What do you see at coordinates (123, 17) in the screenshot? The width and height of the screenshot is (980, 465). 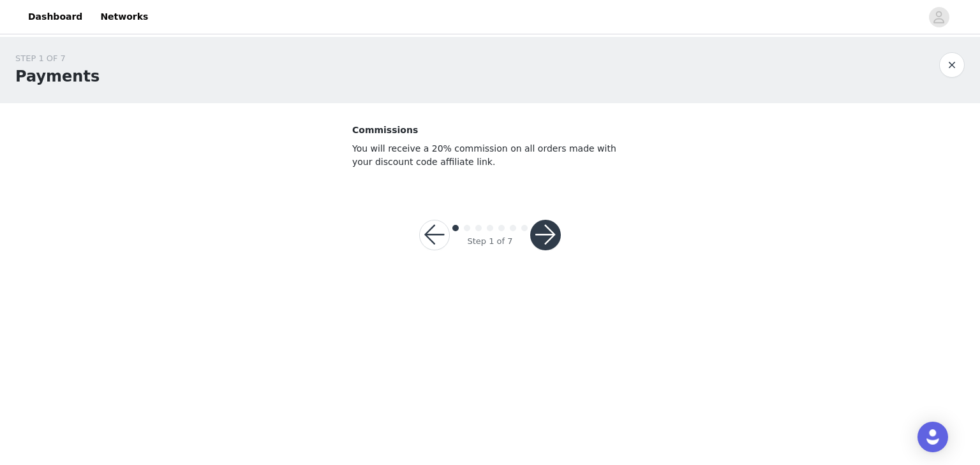 I see `a: Networks` at bounding box center [123, 17].